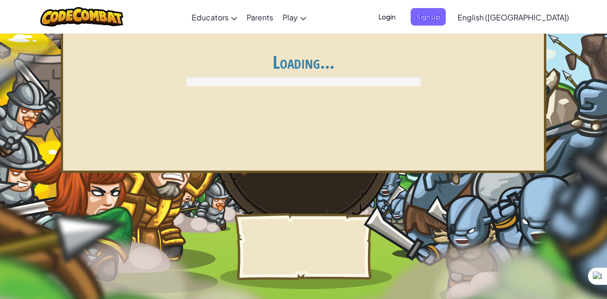 The width and height of the screenshot is (607, 299). I want to click on a: CodeCombat logo, so click(82, 17).